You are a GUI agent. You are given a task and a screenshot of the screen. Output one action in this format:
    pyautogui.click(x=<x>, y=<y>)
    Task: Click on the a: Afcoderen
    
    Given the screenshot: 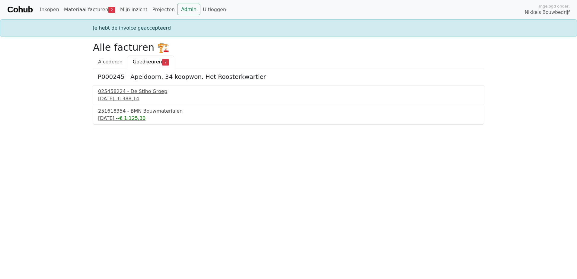 What is the action you would take?
    pyautogui.click(x=110, y=62)
    